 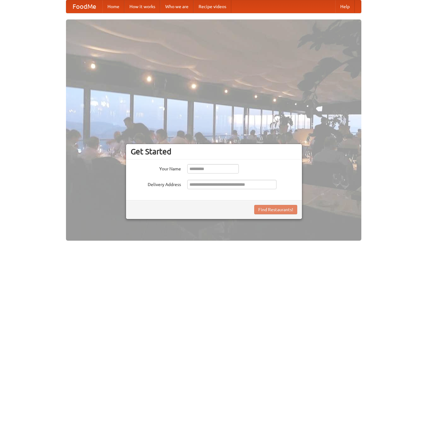 What do you see at coordinates (113, 7) in the screenshot?
I see `a: Home` at bounding box center [113, 7].